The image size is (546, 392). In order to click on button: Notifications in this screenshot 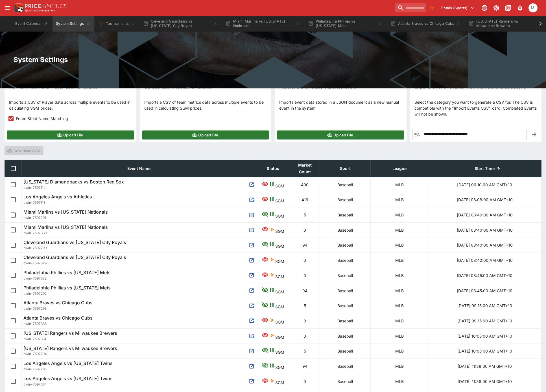, I will do `click(520, 8)`.